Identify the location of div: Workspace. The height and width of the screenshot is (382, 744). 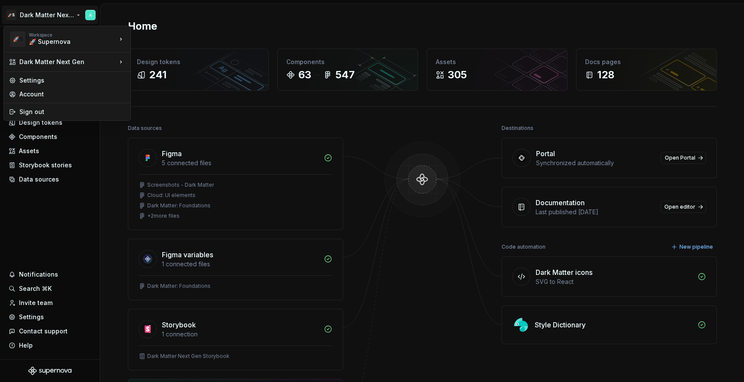
(73, 35).